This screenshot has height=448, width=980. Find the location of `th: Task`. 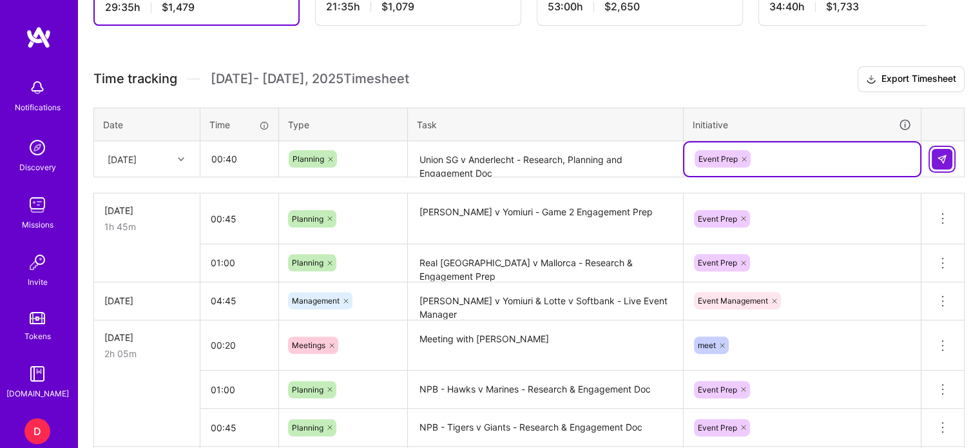

th: Task is located at coordinates (546, 124).